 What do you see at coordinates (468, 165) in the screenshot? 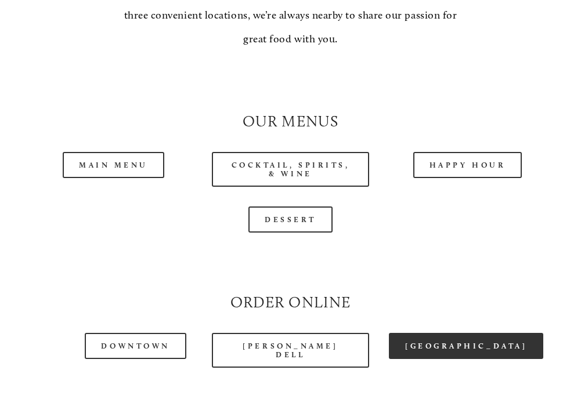
I see `a: Happy Hour` at bounding box center [468, 165].